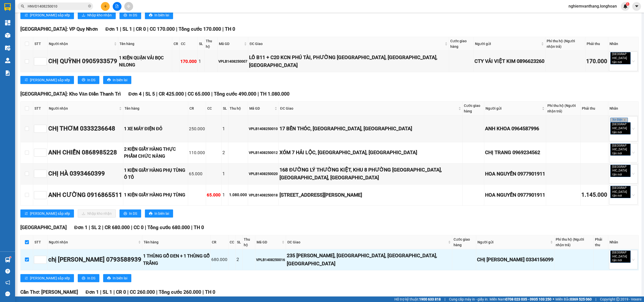  I want to click on span: SL 5, so click(150, 94).